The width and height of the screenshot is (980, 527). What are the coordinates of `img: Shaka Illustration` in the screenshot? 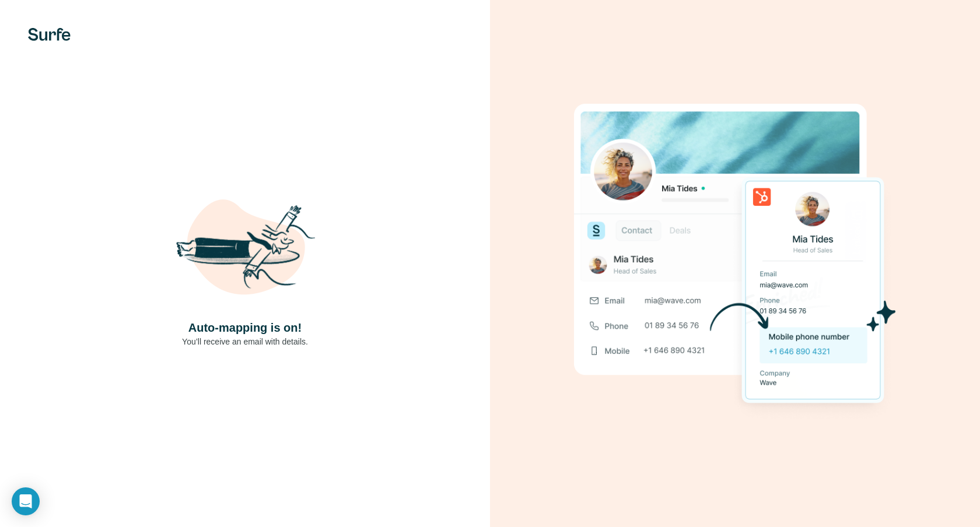 It's located at (245, 250).